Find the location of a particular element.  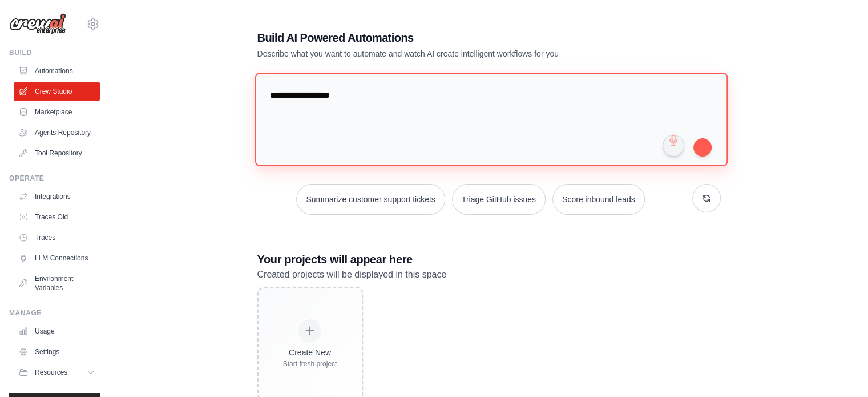

a: Traces is located at coordinates (57, 237).